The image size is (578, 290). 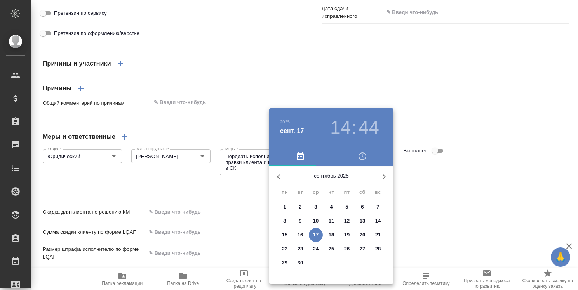 I want to click on p: 29, so click(x=285, y=263).